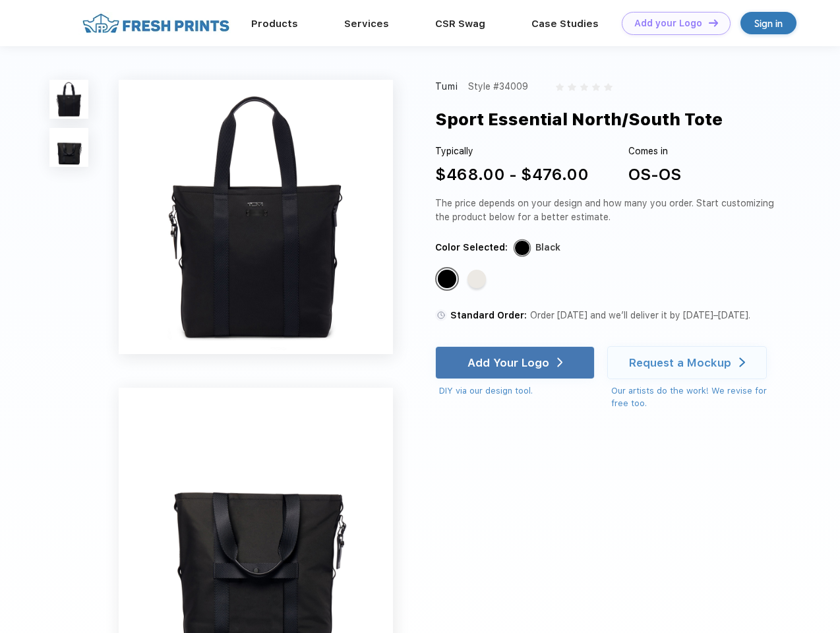 The width and height of the screenshot is (840, 633). I want to click on div: Add your Logo, so click(668, 23).